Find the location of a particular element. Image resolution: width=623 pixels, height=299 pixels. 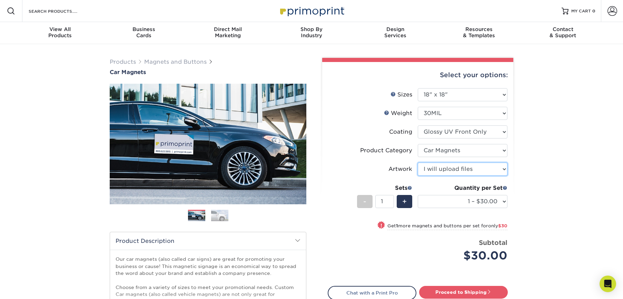

span: Resources is located at coordinates (479, 29).